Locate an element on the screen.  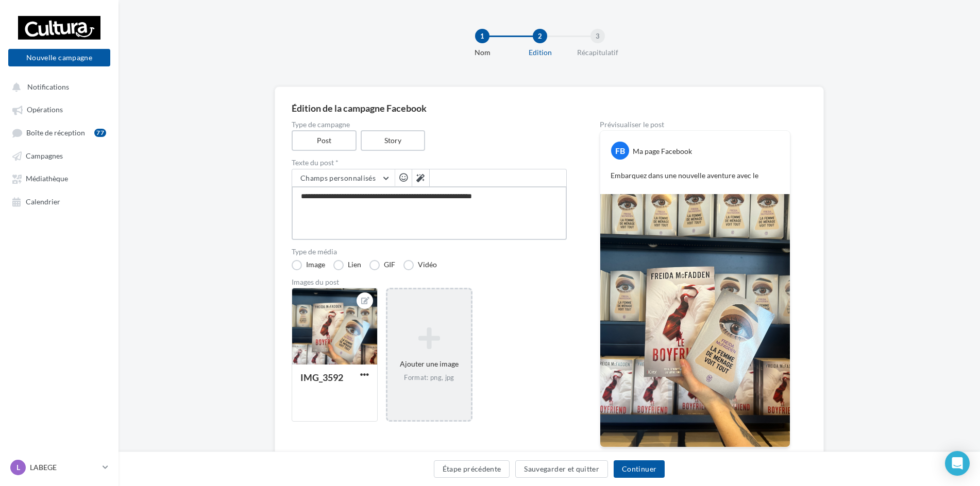
div: Images du post is located at coordinates (429, 282).